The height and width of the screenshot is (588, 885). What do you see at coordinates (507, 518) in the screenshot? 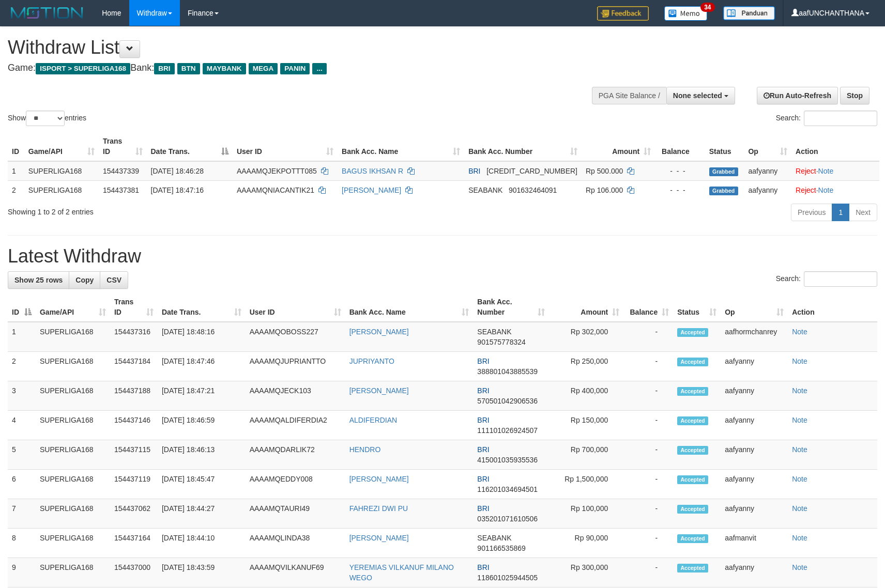
I see `span: Copy 035201071610506 to clipboard` at bounding box center [507, 518].